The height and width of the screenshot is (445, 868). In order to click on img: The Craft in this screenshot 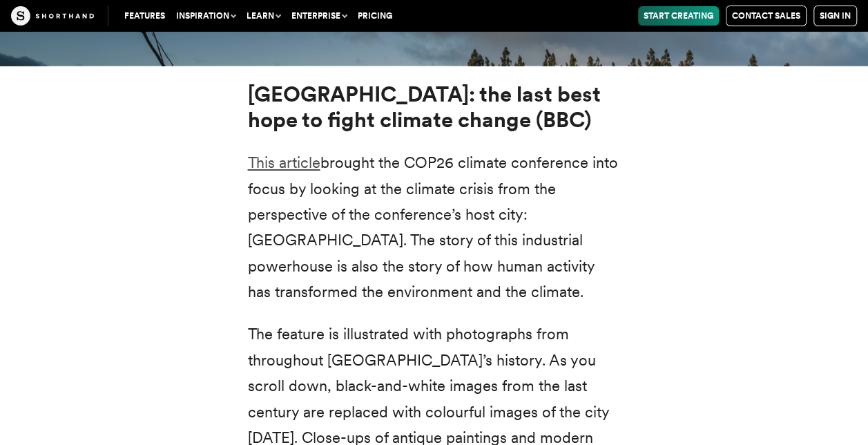, I will do `click(53, 16)`.